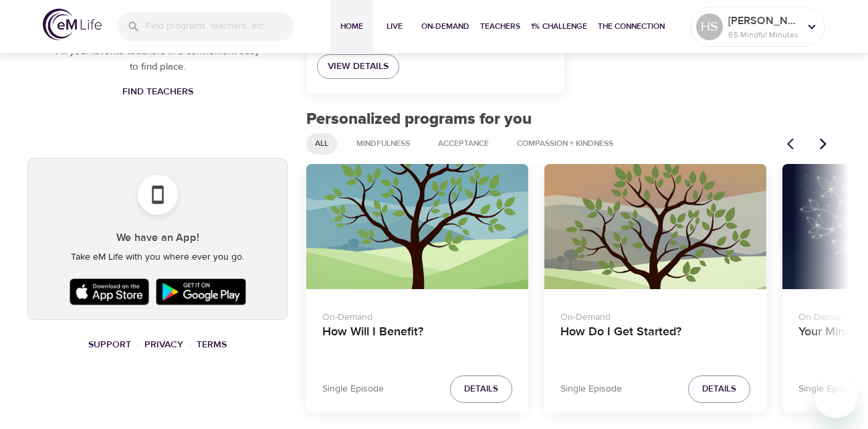  What do you see at coordinates (565, 143) in the screenshot?
I see `span: Compassion + Kindness` at bounding box center [565, 143].